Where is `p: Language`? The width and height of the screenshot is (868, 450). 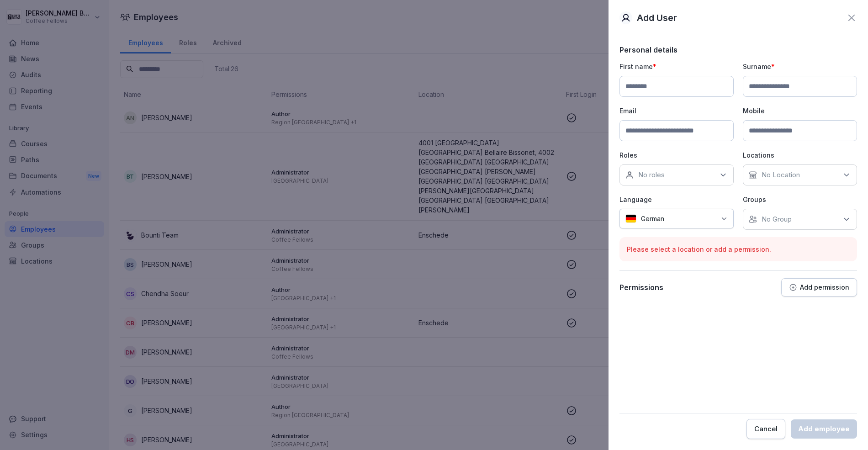 p: Language is located at coordinates (677, 199).